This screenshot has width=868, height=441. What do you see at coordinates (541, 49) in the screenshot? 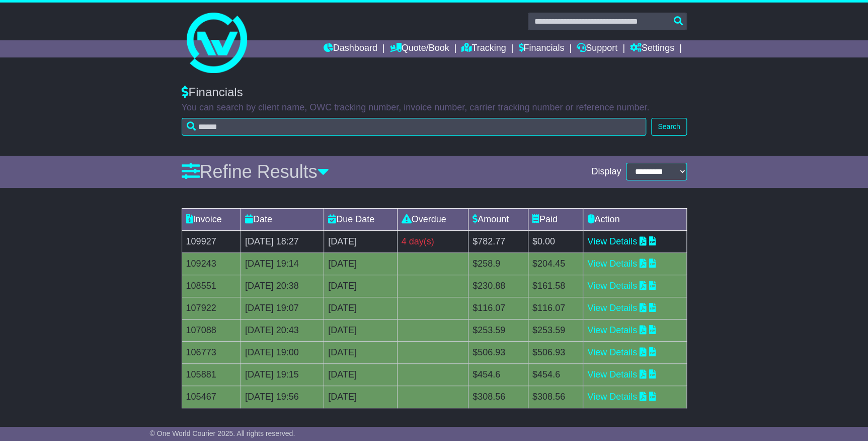
I see `a: Financials` at bounding box center [541, 49].